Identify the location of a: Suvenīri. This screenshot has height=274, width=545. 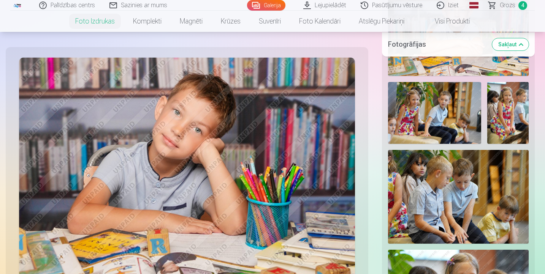
(270, 21).